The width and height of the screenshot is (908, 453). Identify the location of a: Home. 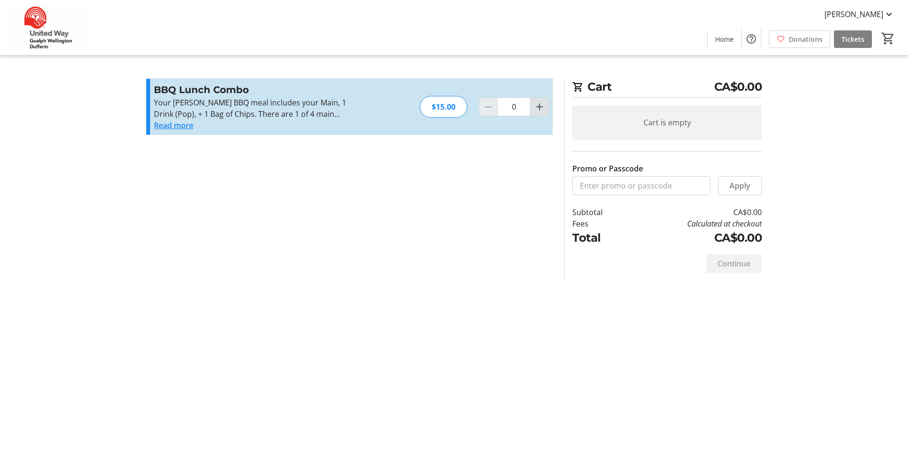
(725, 39).